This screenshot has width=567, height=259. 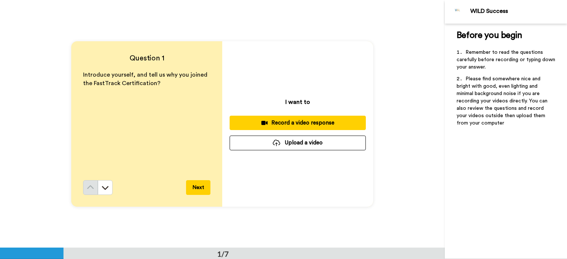 I want to click on span: Please find somewhere nice and bright with good, even lighting and minimal background noise if yo..., so click(x=502, y=101).